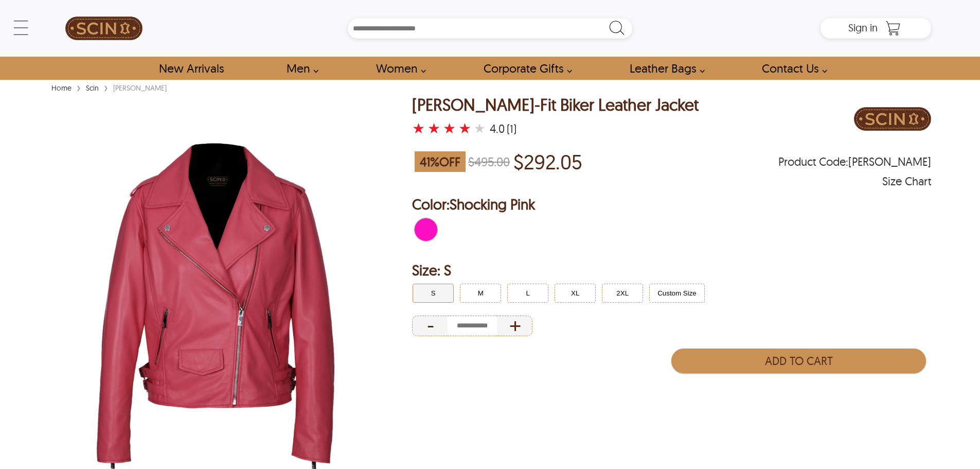 This screenshot has height=469, width=980. Describe the element at coordinates (465, 128) in the screenshot. I see `label: 4 rating` at that location.